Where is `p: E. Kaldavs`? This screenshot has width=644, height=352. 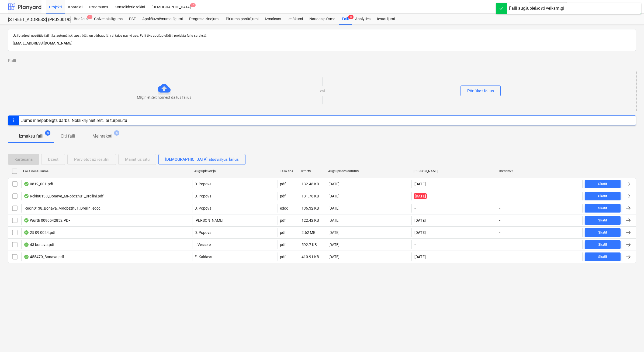
p: E. Kaldavs is located at coordinates (203, 257).